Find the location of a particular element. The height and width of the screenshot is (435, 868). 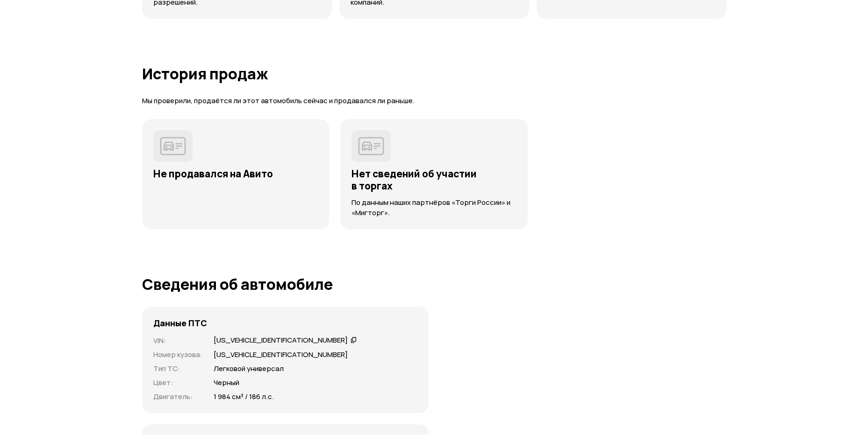

p: Легковой универсал is located at coordinates (249, 369).